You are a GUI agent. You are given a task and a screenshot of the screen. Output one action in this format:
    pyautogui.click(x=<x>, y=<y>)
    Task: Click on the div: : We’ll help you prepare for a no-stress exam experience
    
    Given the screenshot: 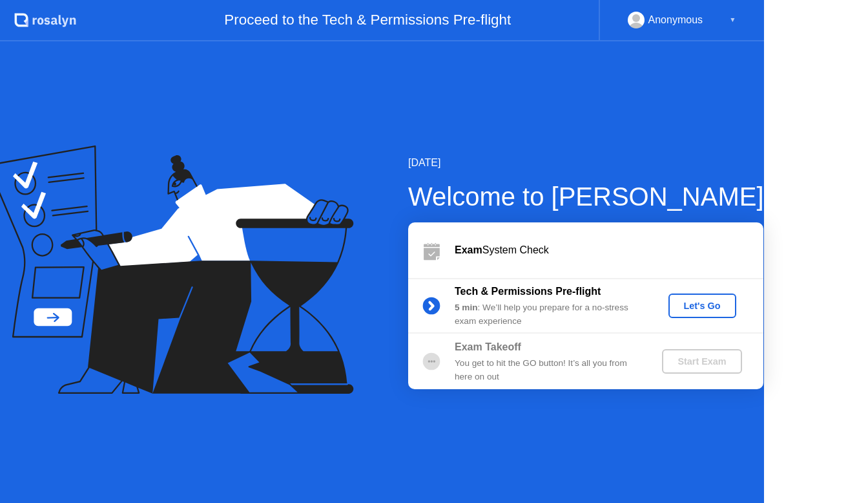 What is the action you would take?
    pyautogui.click(x=548, y=314)
    